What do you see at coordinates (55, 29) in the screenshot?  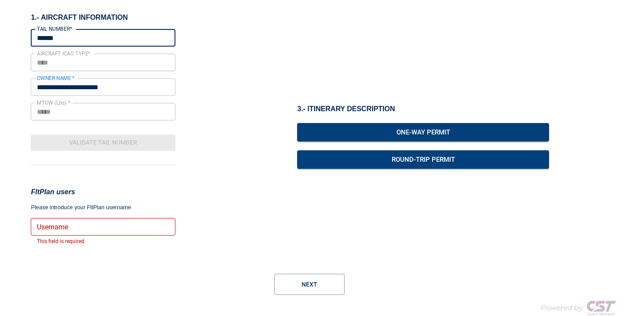 I see `label: TAIL NUMBER*` at bounding box center [55, 29].